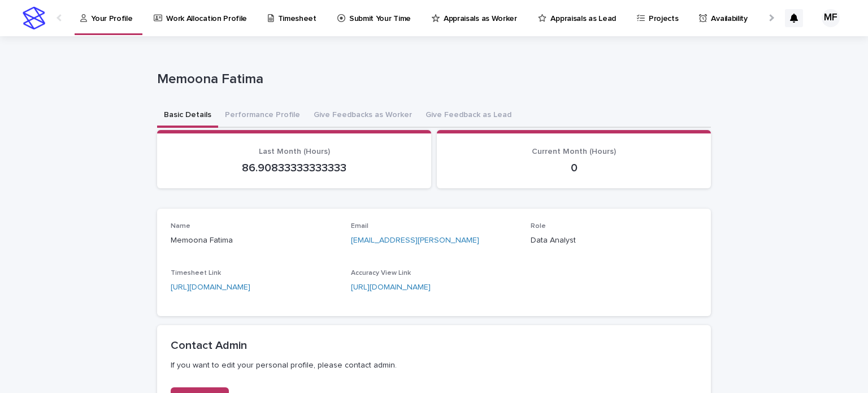 Image resolution: width=868 pixels, height=393 pixels. Describe the element at coordinates (613, 240) in the screenshot. I see `p: Data Analyst` at that location.